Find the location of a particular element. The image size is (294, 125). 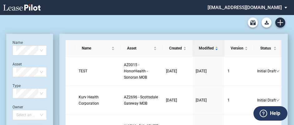

th: Modified is located at coordinates (209, 48).